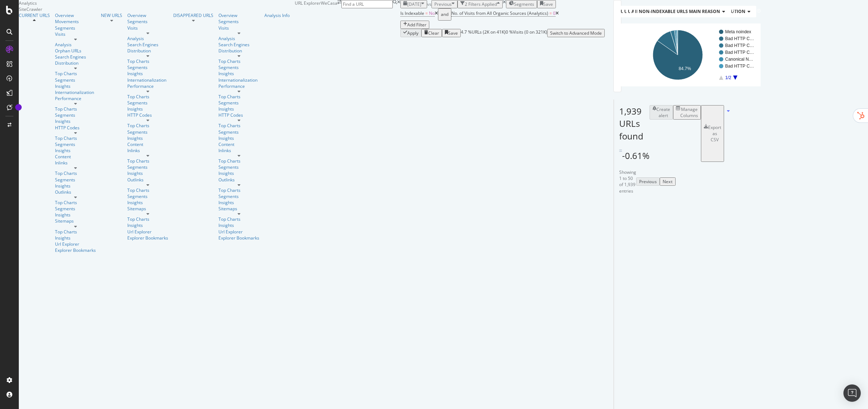  What do you see at coordinates (34, 15) in the screenshot?
I see `a: CURRENT URLS` at bounding box center [34, 15].